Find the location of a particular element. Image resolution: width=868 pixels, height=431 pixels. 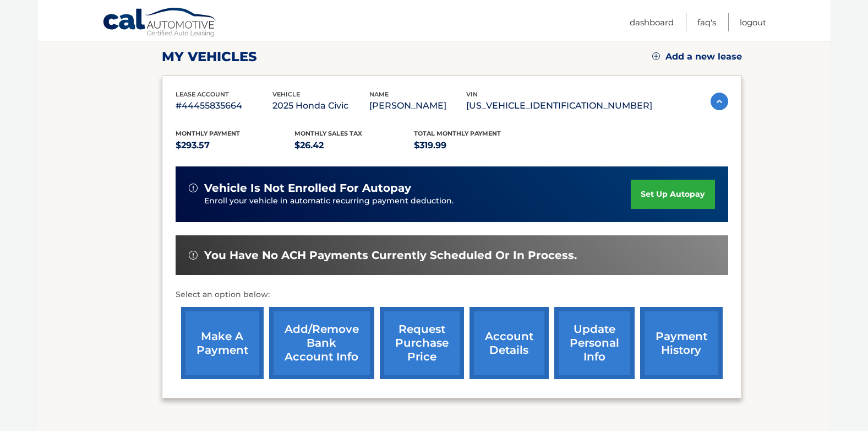

p: #44455835664 is located at coordinates (224, 106).